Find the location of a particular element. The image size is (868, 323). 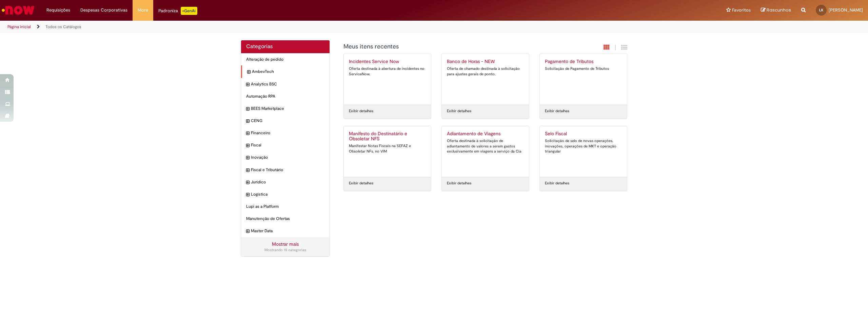

span: CENG is located at coordinates (288, 120).